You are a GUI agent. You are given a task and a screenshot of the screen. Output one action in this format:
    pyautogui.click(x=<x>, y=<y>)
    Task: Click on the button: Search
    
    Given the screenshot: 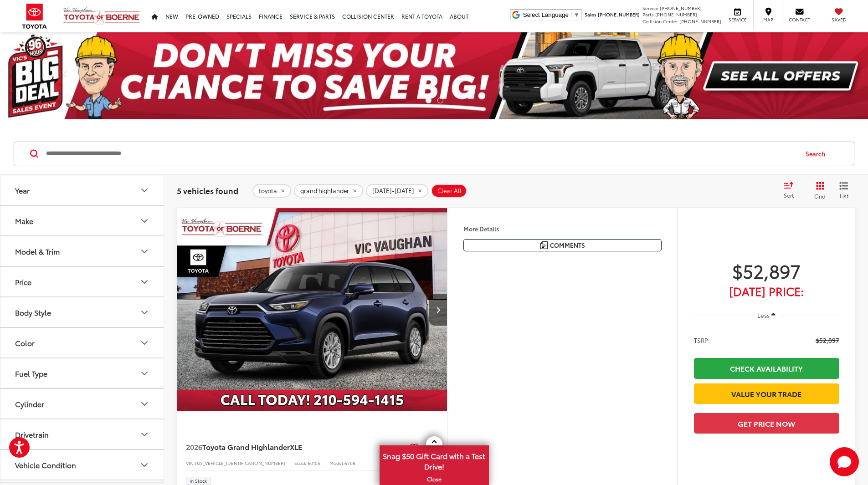 What is the action you would take?
    pyautogui.click(x=817, y=153)
    